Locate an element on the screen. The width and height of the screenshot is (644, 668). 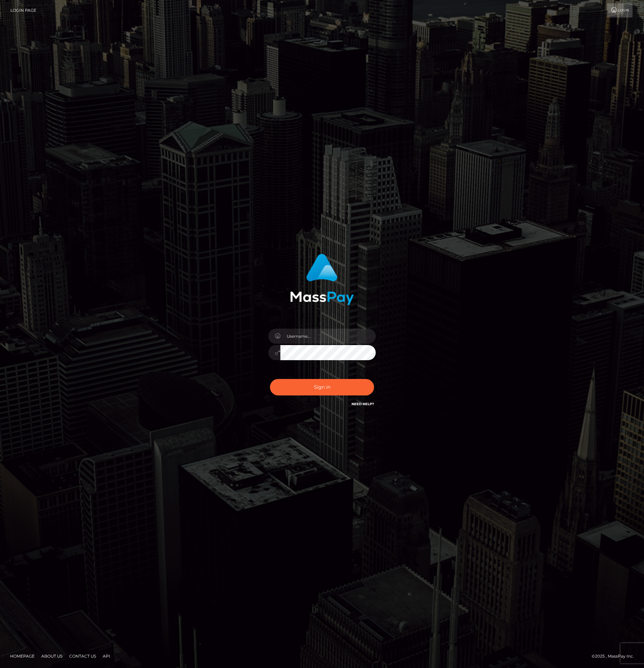
a: Homepage is located at coordinates (22, 656).